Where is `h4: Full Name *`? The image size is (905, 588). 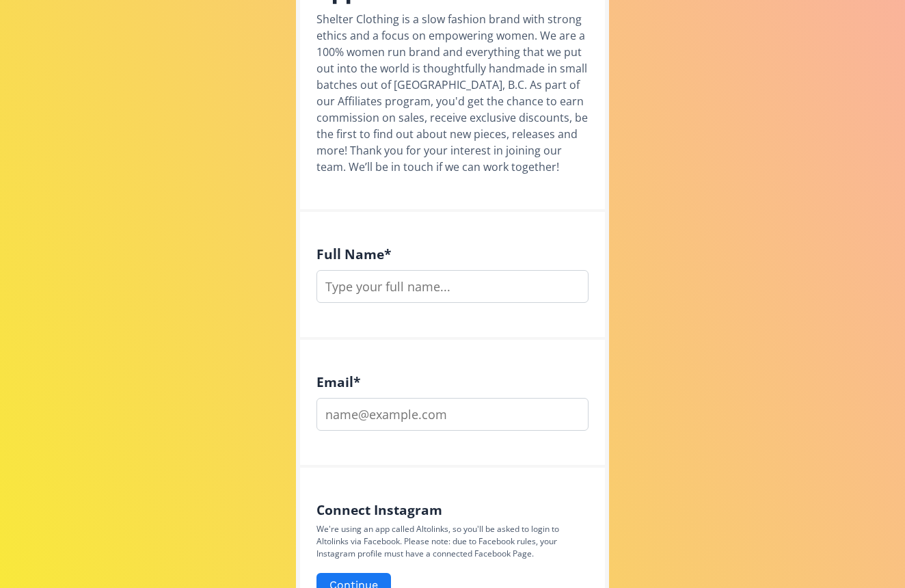
h4: Full Name * is located at coordinates (452, 254).